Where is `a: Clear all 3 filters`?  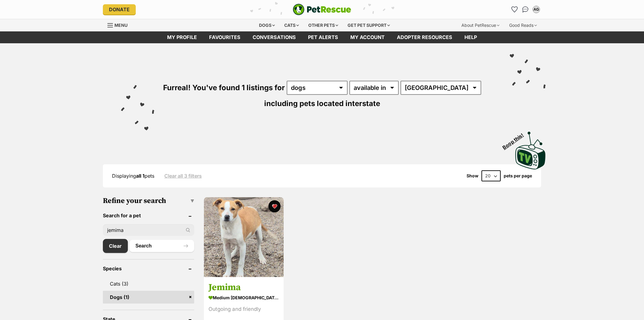 a: Clear all 3 filters is located at coordinates (183, 176).